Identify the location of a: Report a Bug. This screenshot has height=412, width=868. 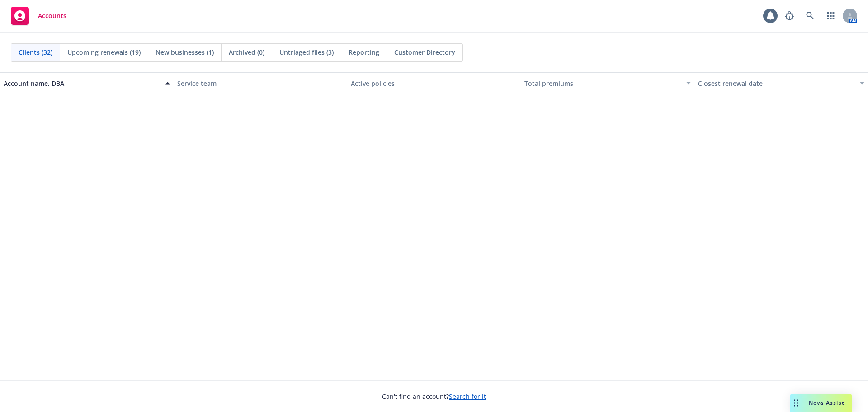
(789, 16).